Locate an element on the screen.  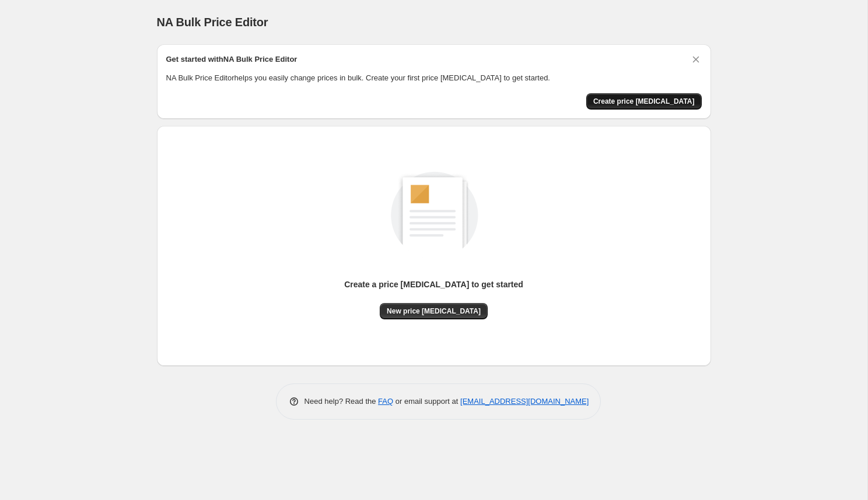
span: NA Bulk Price Editor is located at coordinates (212, 22).